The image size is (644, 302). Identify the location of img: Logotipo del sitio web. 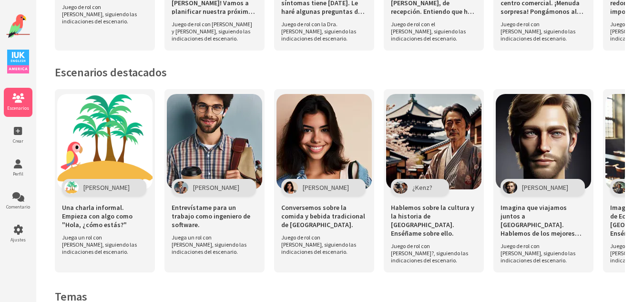
(18, 26).